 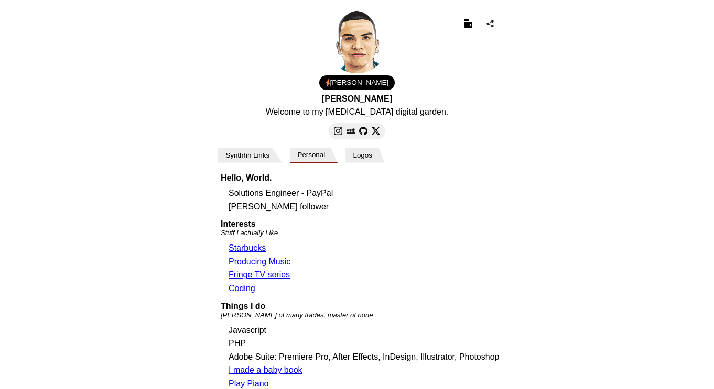 What do you see at coordinates (248, 384) in the screenshot?
I see `a: Play Piano` at bounding box center [248, 384].